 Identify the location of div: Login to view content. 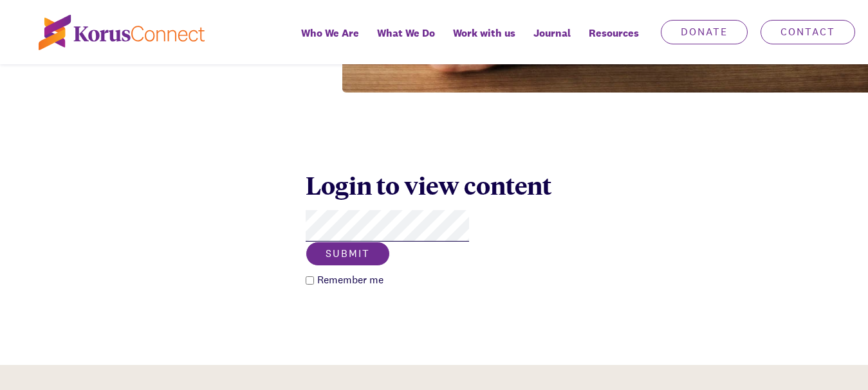
(434, 185).